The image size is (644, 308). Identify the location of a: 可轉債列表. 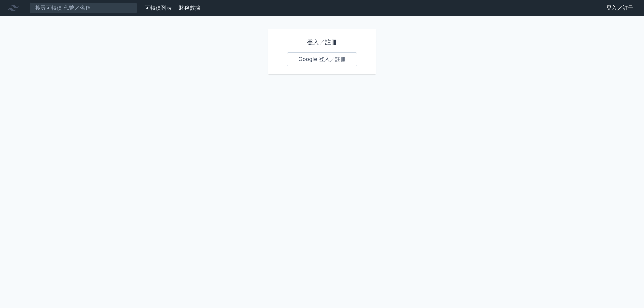
(159, 8).